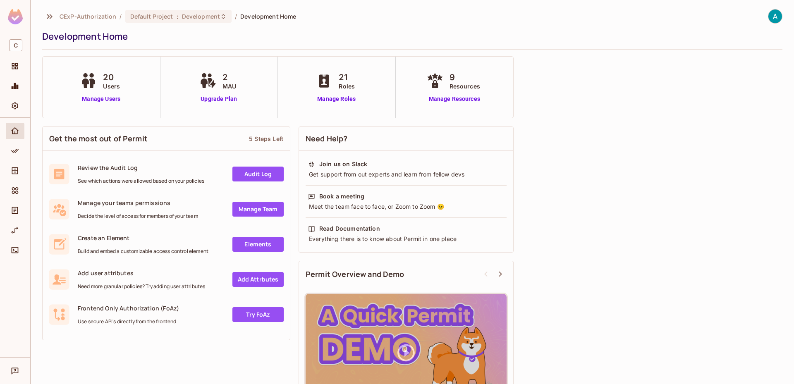 Image resolution: width=794 pixels, height=384 pixels. Describe the element at coordinates (15, 250) in the screenshot. I see `div: Connect` at that location.